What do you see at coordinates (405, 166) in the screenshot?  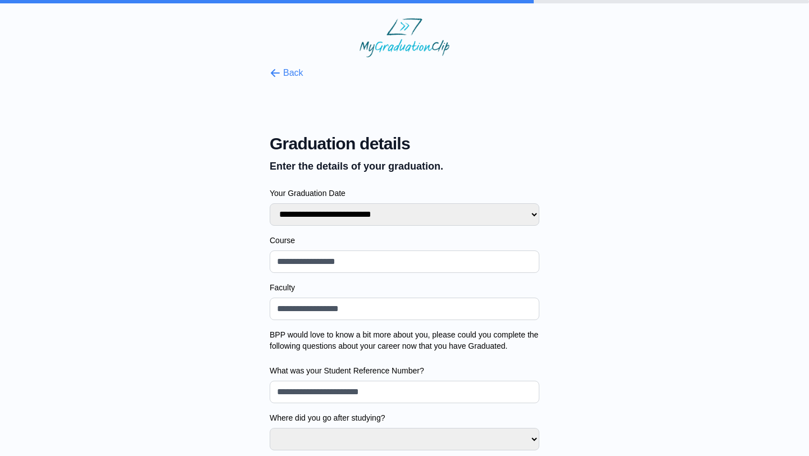 I see `p: Enter the details of your graduation.` at bounding box center [405, 166].